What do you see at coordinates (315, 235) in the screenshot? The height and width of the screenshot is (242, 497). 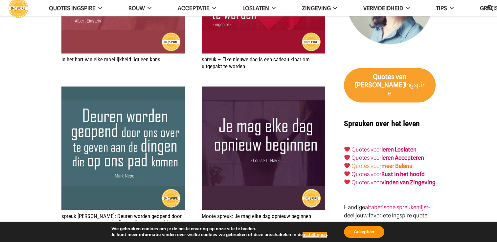 I see `button: instellingen` at bounding box center [315, 235].